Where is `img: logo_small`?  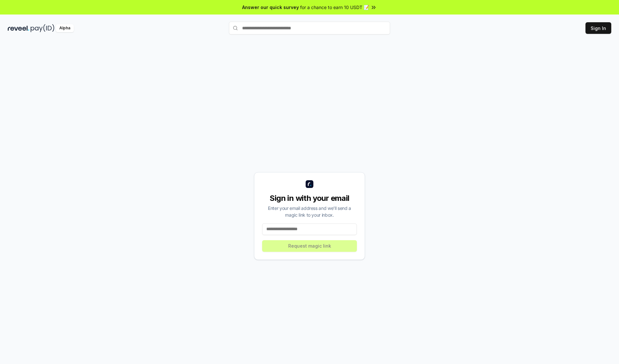 img: logo_small is located at coordinates (309, 184).